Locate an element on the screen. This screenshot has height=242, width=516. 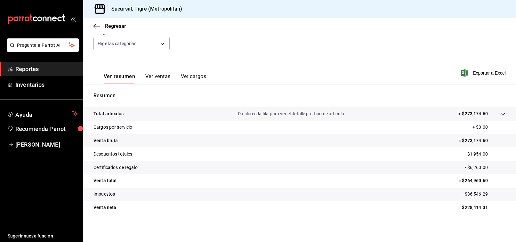
p: Da clic en la fila para ver el detalle por tipo de artículo is located at coordinates (291, 114).